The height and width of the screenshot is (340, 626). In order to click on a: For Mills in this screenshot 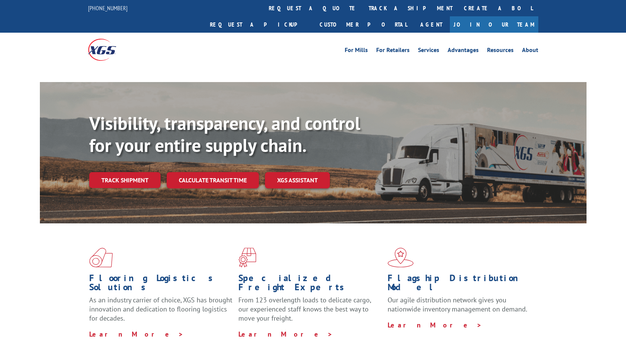, I will do `click(356, 51)`.